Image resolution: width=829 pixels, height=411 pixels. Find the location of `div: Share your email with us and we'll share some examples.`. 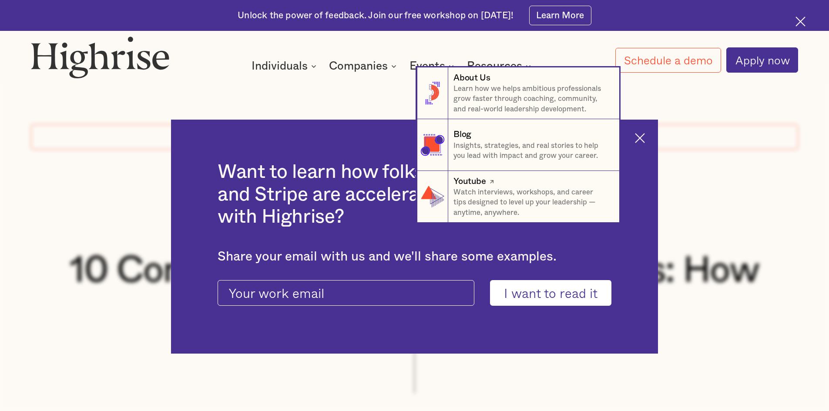

div: Share your email with us and we'll share some examples. is located at coordinates (414, 257).